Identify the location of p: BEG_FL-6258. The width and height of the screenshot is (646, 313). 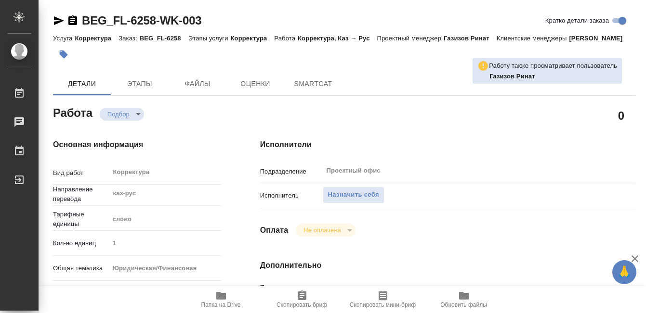
(164, 38).